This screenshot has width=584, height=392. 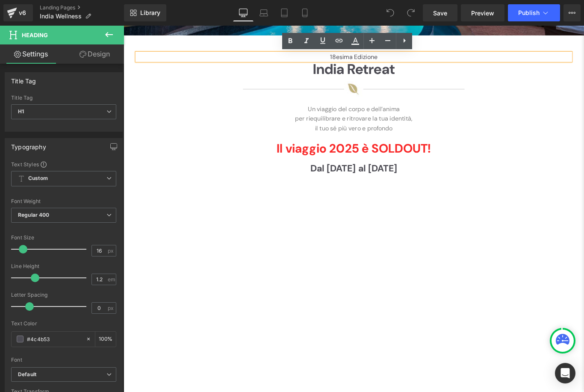 I want to click on div: Font Size, so click(x=64, y=237).